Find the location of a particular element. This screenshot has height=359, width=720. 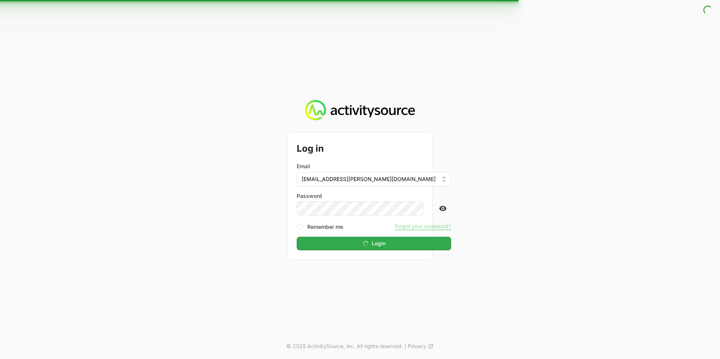

span: Login is located at coordinates (379, 244).